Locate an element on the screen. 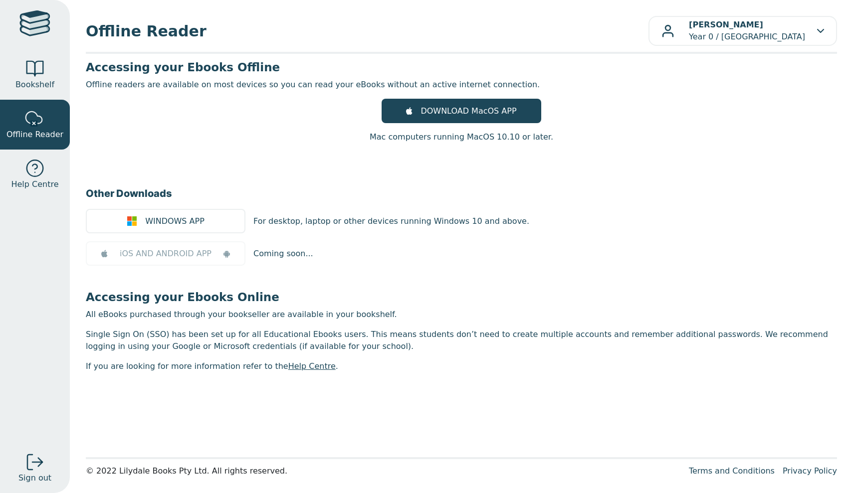 This screenshot has height=493, width=853. div: © 2022 Lilydale Books Pty Ltd. All rights reserved. is located at coordinates (383, 472).